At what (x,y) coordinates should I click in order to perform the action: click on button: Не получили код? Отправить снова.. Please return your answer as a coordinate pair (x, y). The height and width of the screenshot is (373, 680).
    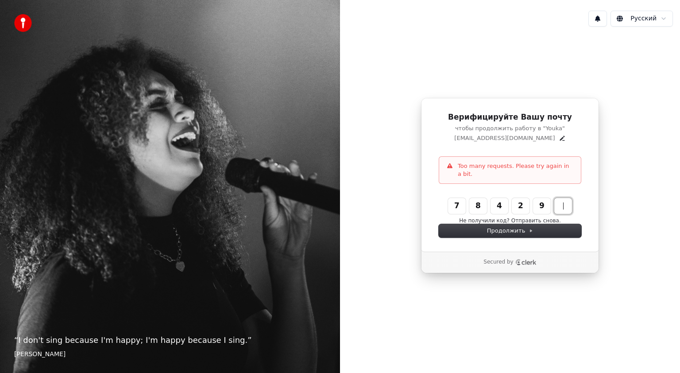
    Looking at the image, I should click on (510, 221).